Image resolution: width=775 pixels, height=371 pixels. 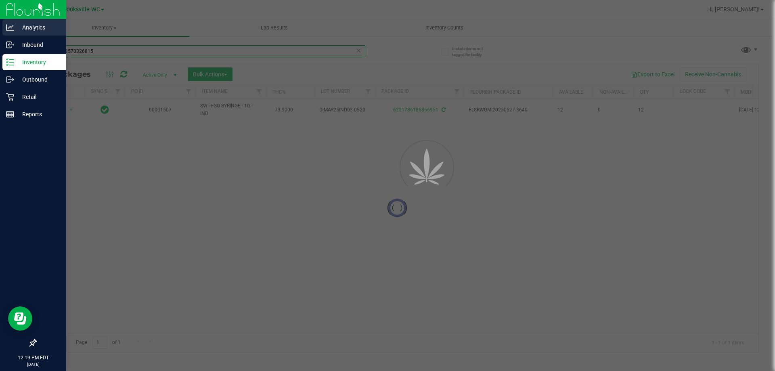 What do you see at coordinates (10, 80) in the screenshot?
I see `inline-svg: Outbound` at bounding box center [10, 80].